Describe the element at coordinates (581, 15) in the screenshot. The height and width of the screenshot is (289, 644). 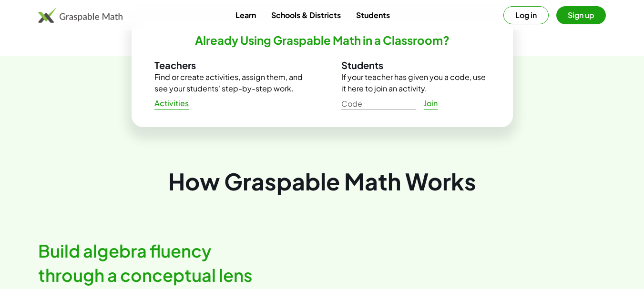
I see `button: Sign up` at that location.